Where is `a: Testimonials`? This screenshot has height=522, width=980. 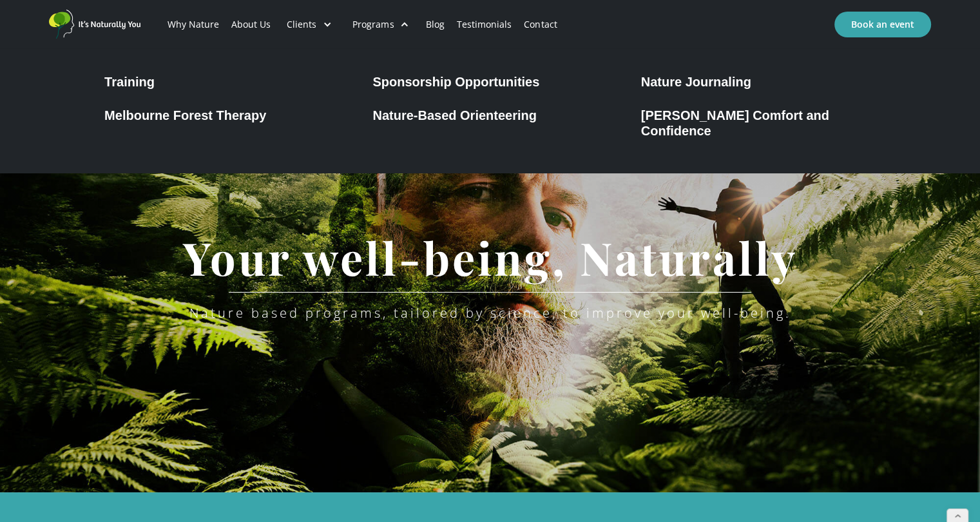 a: Testimonials is located at coordinates (484, 25).